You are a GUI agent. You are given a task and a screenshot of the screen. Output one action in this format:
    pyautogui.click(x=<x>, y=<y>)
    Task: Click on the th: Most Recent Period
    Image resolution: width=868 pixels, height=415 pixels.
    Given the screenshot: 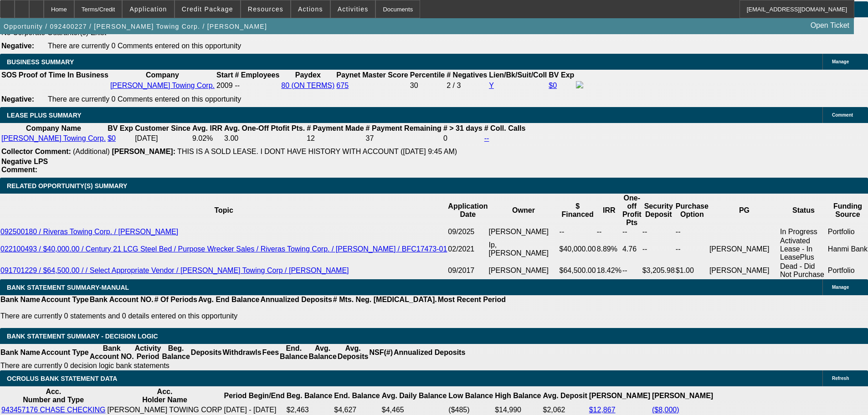 What is the action you would take?
    pyautogui.click(x=472, y=300)
    